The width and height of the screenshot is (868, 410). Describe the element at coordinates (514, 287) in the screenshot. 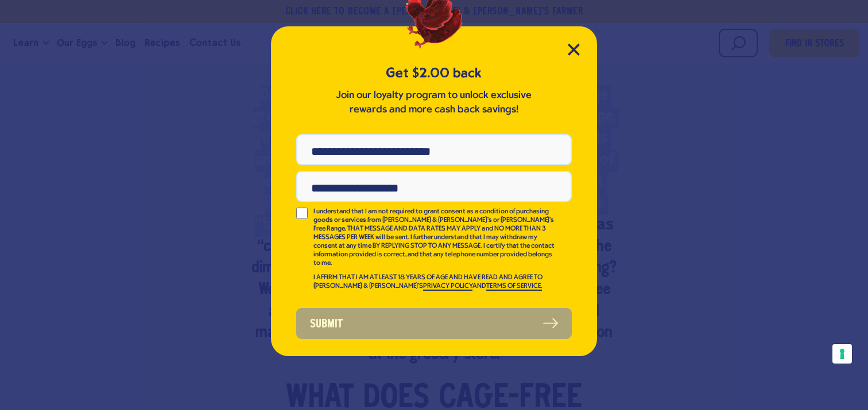

I see `a: TERMS OF SERVICE.` at that location.